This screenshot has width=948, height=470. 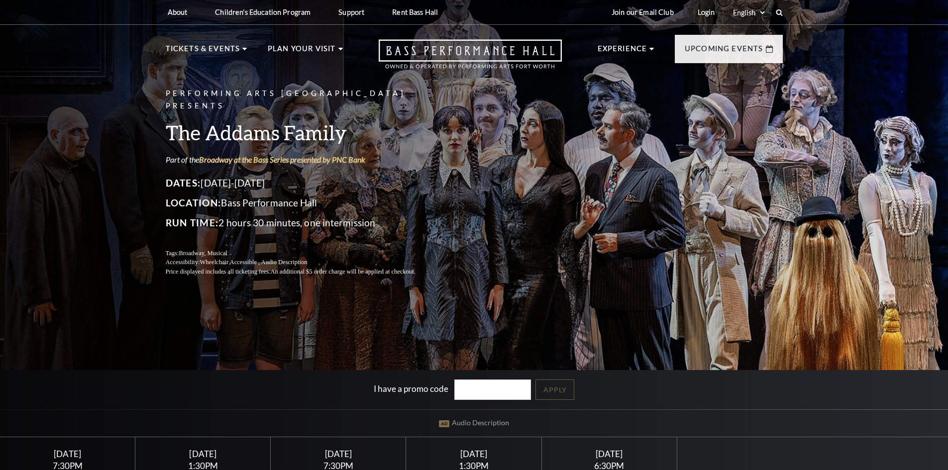 What do you see at coordinates (192, 222) in the screenshot?
I see `span: Run Time:` at bounding box center [192, 222].